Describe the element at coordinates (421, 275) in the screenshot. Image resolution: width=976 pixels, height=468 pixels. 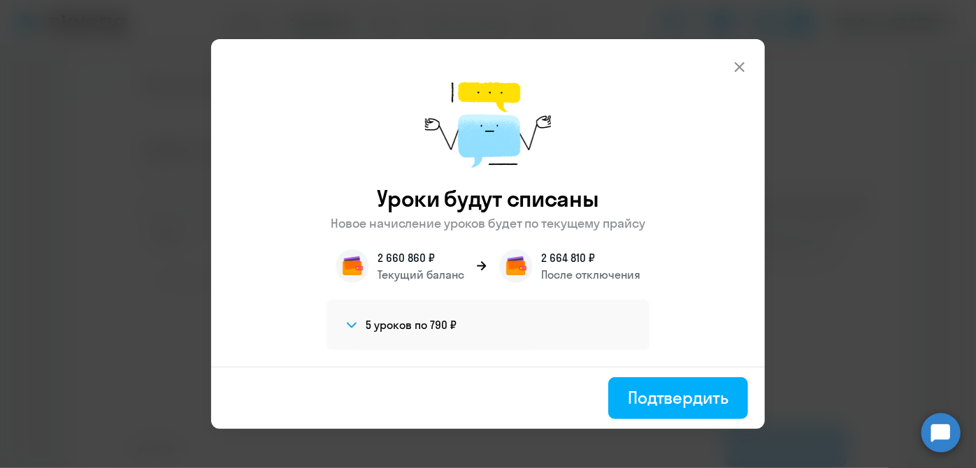
I see `p: Текущий баланс` at that location.